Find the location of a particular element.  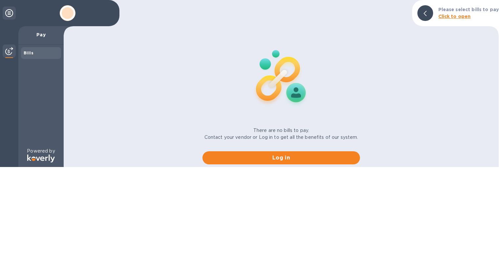

b: Click to open is located at coordinates (454, 16).